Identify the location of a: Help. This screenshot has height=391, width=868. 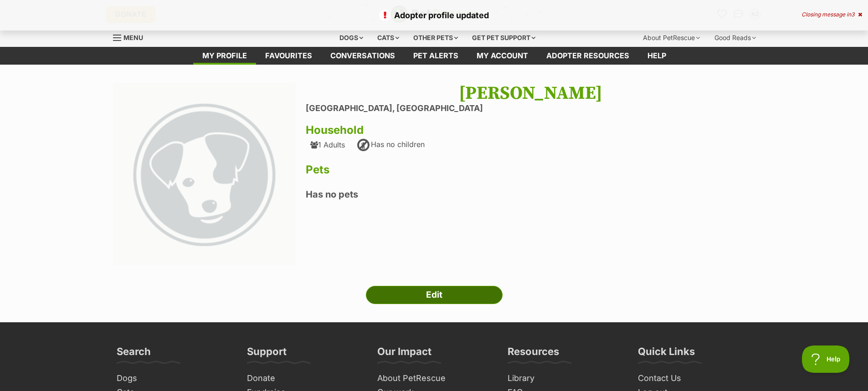
(657, 56).